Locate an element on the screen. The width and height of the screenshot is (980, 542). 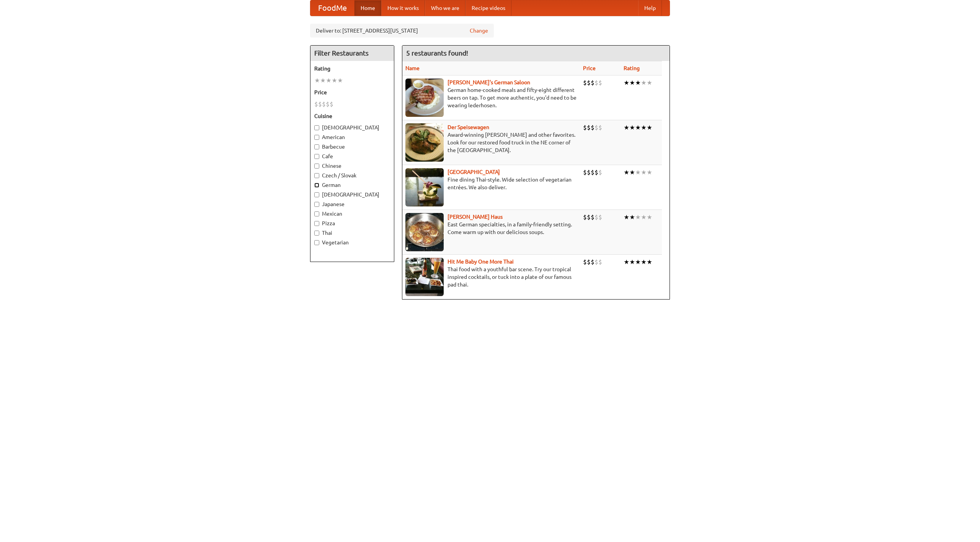
p: German home-cooked meals and fifty-eight different beers on tap. To get more authentic, you'd nee... is located at coordinates (491, 97).